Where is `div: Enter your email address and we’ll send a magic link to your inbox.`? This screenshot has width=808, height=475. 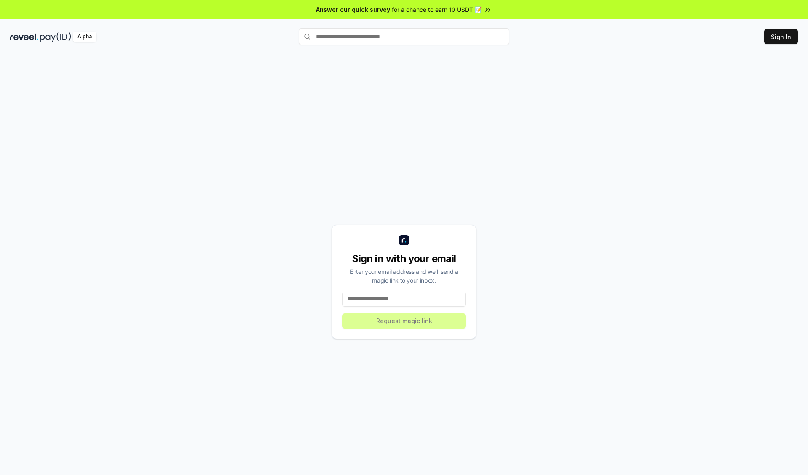 div: Enter your email address and we’ll send a magic link to your inbox. is located at coordinates (404, 276).